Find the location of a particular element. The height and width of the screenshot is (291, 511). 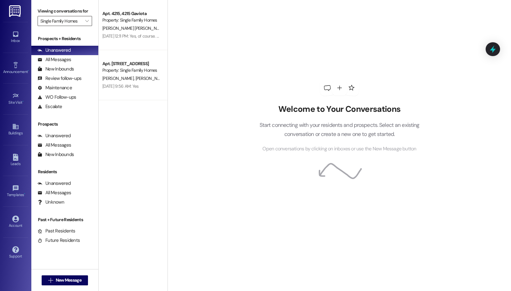

a: Account is located at coordinates (16, 222).